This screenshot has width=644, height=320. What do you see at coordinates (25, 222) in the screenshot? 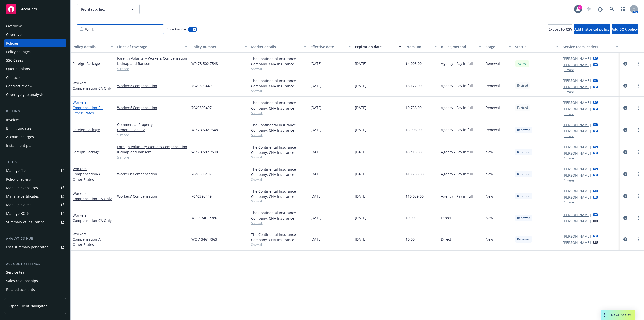
I see `div: Summary of insurance` at bounding box center [25, 222].